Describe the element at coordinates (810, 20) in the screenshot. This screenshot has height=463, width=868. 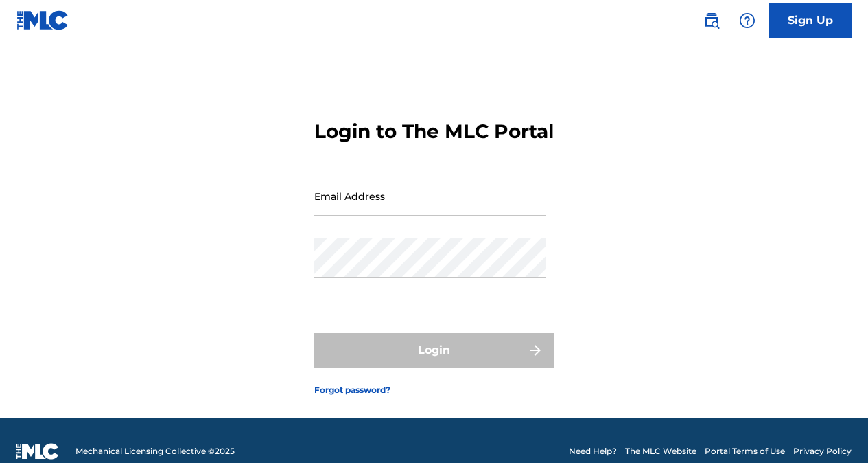
I see `a: Sign Up` at that location.